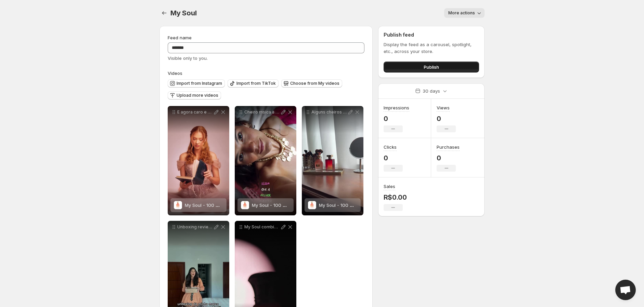  What do you see at coordinates (465, 13) in the screenshot?
I see `button: More actions` at bounding box center [465, 13].